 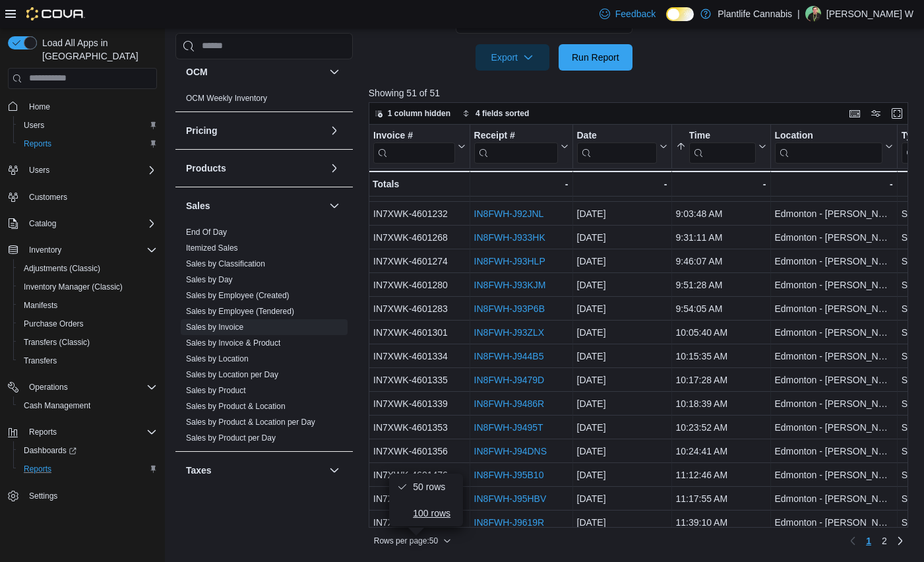 What do you see at coordinates (853, 541) in the screenshot?
I see `button: Previous page` at bounding box center [853, 541].